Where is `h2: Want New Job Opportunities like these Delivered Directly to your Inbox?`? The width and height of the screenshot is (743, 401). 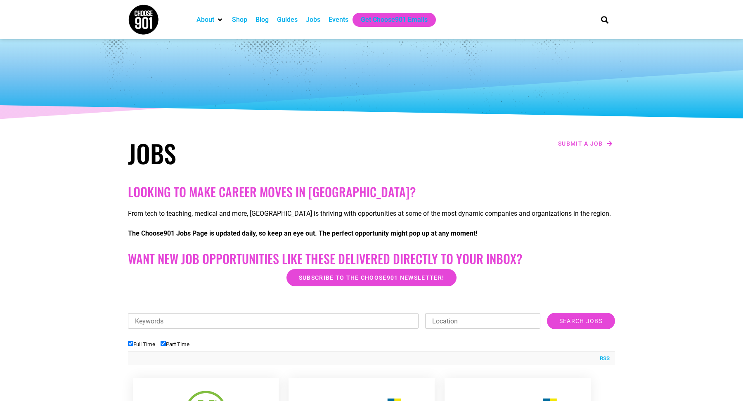 h2: Want New Job Opportunities like these Delivered Directly to your Inbox? is located at coordinates (372, 259).